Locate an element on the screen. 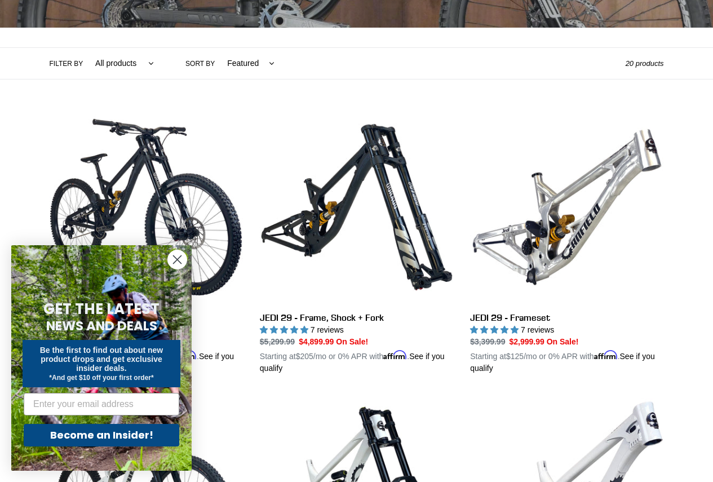 This screenshot has height=482, width=713. span: NEWS AND DEALS is located at coordinates (101, 326).